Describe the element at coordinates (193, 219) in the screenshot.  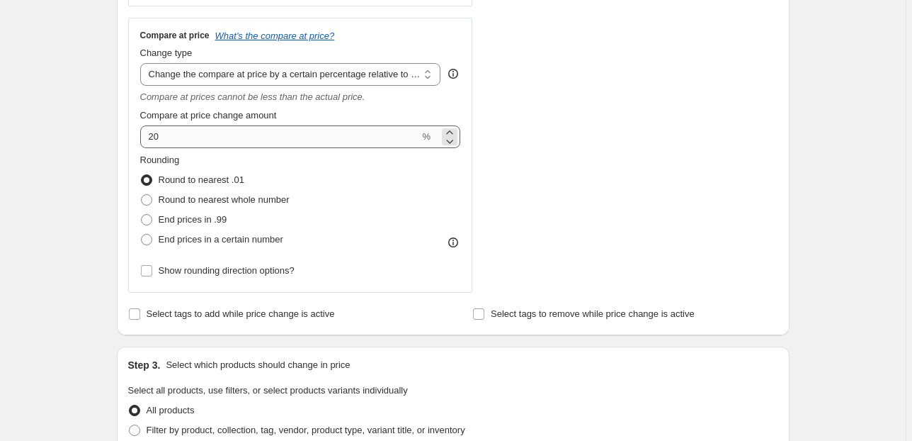
I see `span: End prices in .99` at that location.